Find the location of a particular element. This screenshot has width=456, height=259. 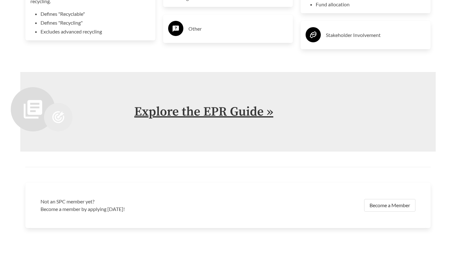

h3: Stakeholder Involvement is located at coordinates (375, 35).